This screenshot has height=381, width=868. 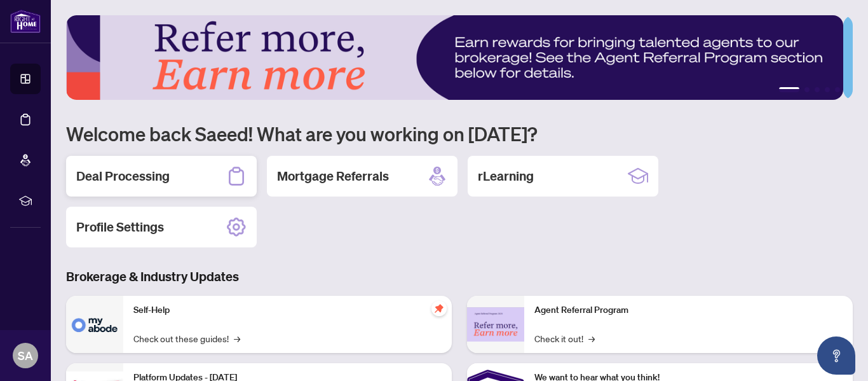 What do you see at coordinates (564, 338) in the screenshot?
I see `a: Check it out!→` at bounding box center [564, 338].